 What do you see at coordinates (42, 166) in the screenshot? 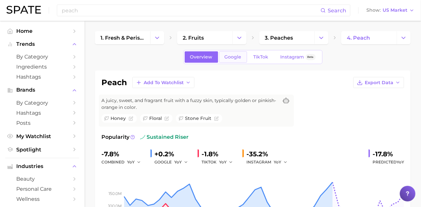
I see `button: Industries` at bounding box center [42, 166].